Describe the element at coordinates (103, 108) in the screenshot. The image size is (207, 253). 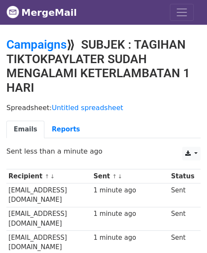
I see `p: Spreadsheet:` at that location.